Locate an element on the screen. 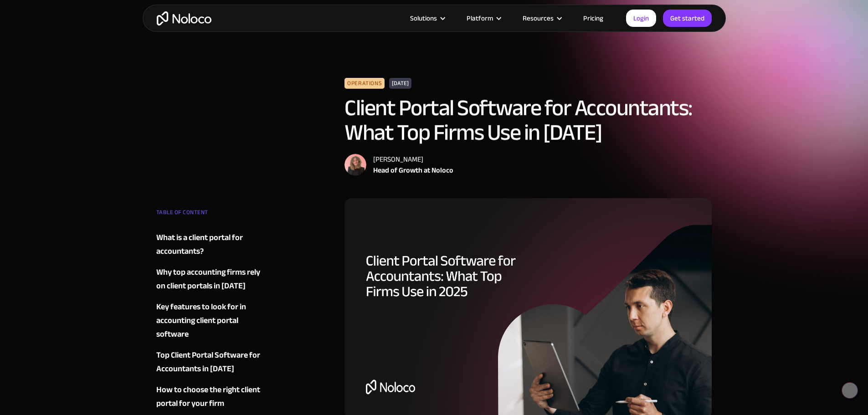 The height and width of the screenshot is (415, 868). a: What is a client portal for accountants? is located at coordinates (212, 245).